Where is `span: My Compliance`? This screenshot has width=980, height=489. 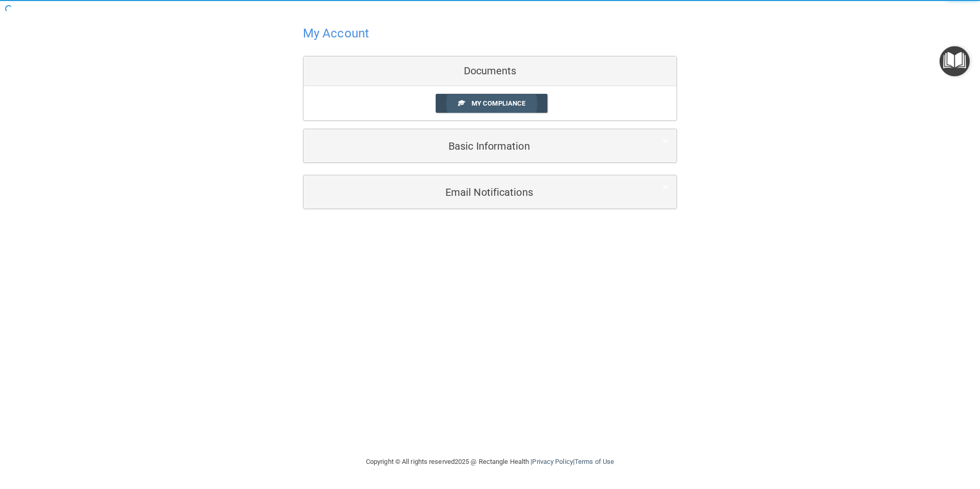 span: My Compliance is located at coordinates (498, 103).